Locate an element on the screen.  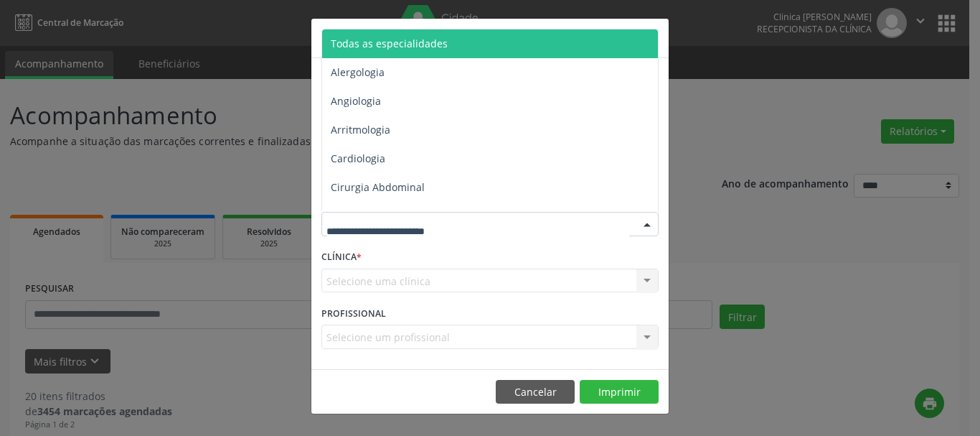
label: CLÍNICA is located at coordinates (342, 257).